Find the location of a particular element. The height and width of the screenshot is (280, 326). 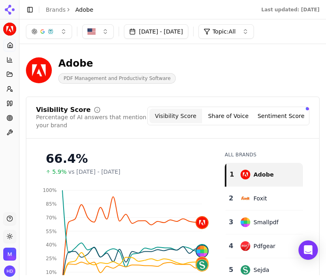

img: US is located at coordinates (91, 32).